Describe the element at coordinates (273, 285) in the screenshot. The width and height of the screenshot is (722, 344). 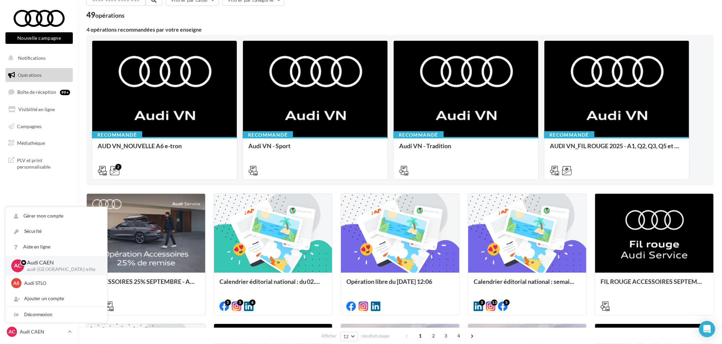
I see `div: Calendrier éditorial national : du 02.09 au 03.09` at that location.